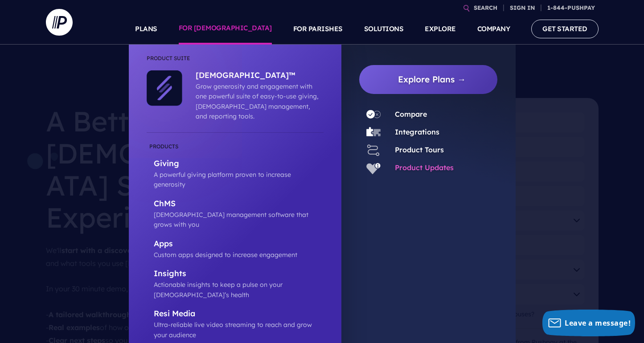  Describe the element at coordinates (374, 168) in the screenshot. I see `a: Product Updates - Icon` at that location.